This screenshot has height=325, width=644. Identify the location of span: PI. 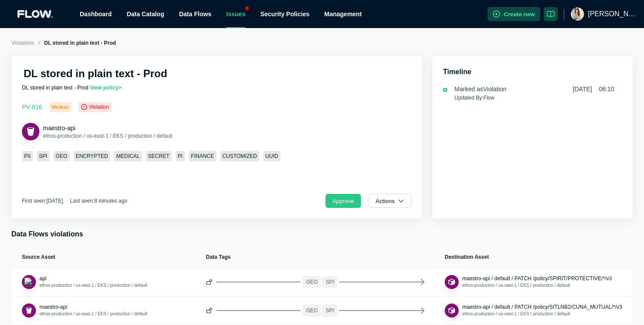
(180, 157).